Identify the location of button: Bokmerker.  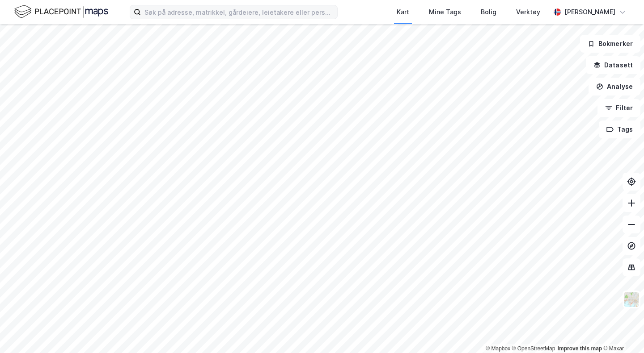
(610, 44).